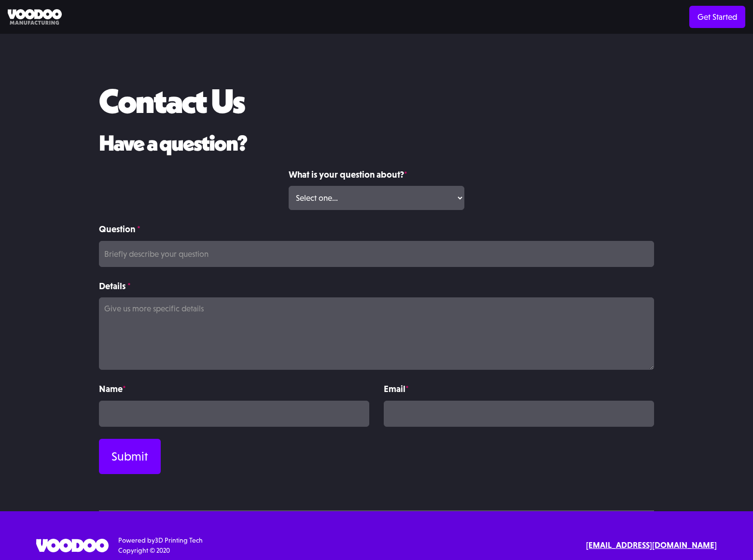  I want to click on strong: Details, so click(112, 286).